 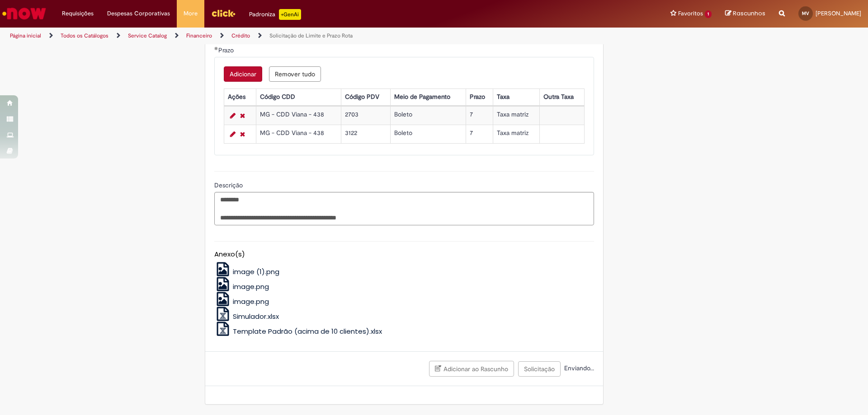 What do you see at coordinates (366, 115) in the screenshot?
I see `td: 2703` at bounding box center [366, 115].